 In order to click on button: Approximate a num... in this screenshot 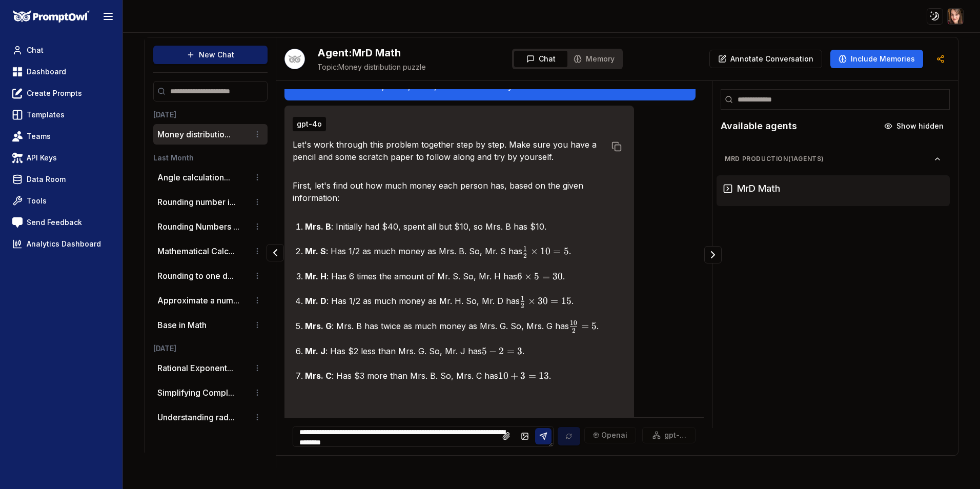, I will do `click(198, 300)`.